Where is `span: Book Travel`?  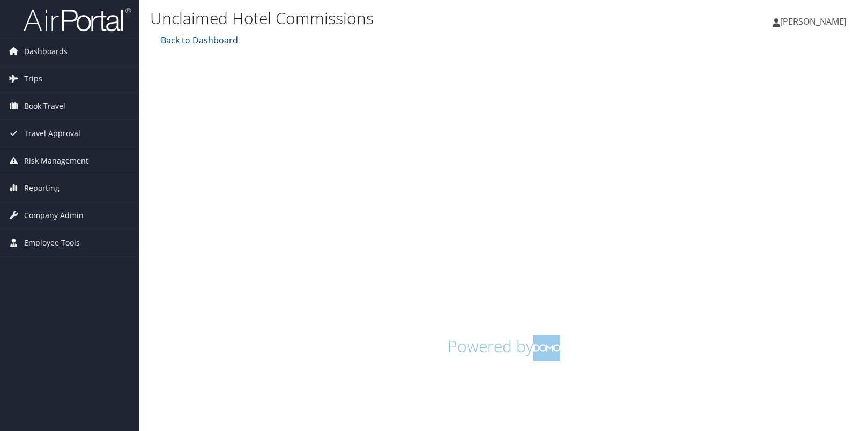 span: Book Travel is located at coordinates (45, 106).